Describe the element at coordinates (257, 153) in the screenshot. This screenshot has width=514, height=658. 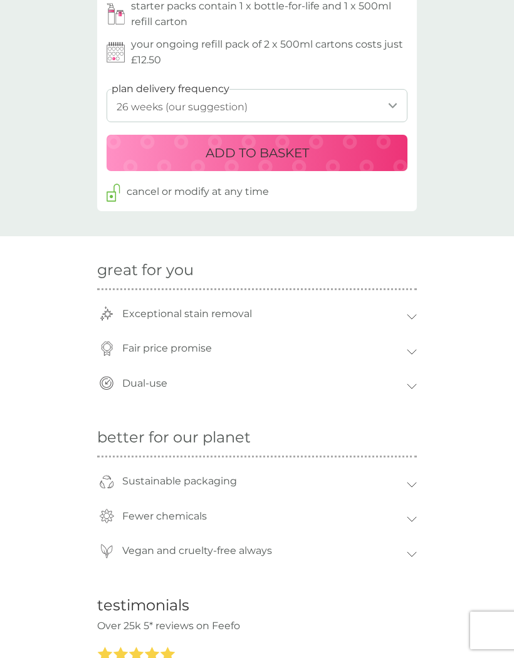
I see `p: ADD TO BASKET` at that location.